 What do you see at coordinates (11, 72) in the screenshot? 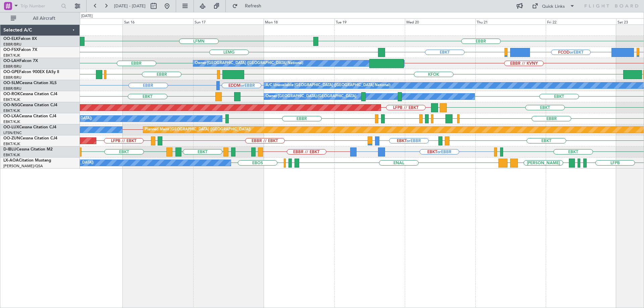
I see `span: OO-GPE` at bounding box center [11, 72].